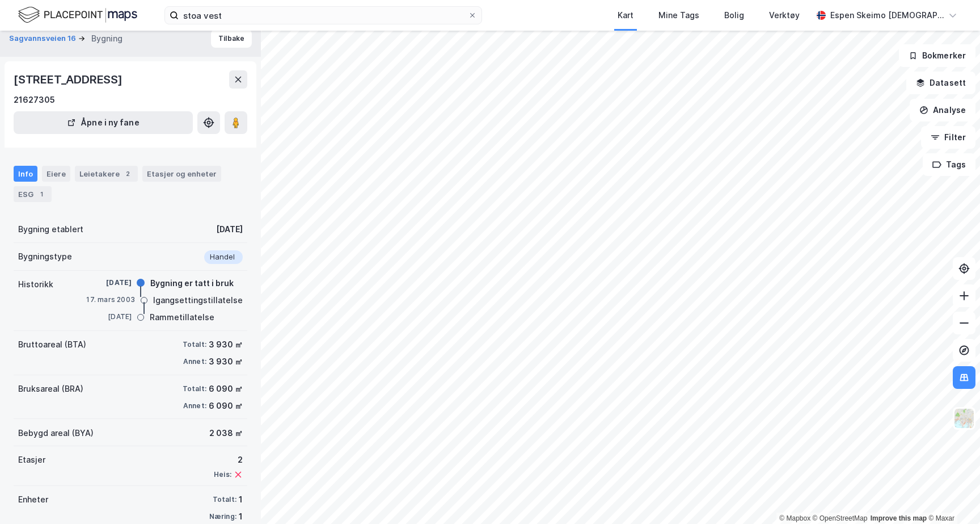 This screenshot has height=524, width=980. What do you see at coordinates (78, 14) in the screenshot?
I see `img: logo.f888ab2527a4732fd821a326f86c7f29.svg` at bounding box center [78, 14].